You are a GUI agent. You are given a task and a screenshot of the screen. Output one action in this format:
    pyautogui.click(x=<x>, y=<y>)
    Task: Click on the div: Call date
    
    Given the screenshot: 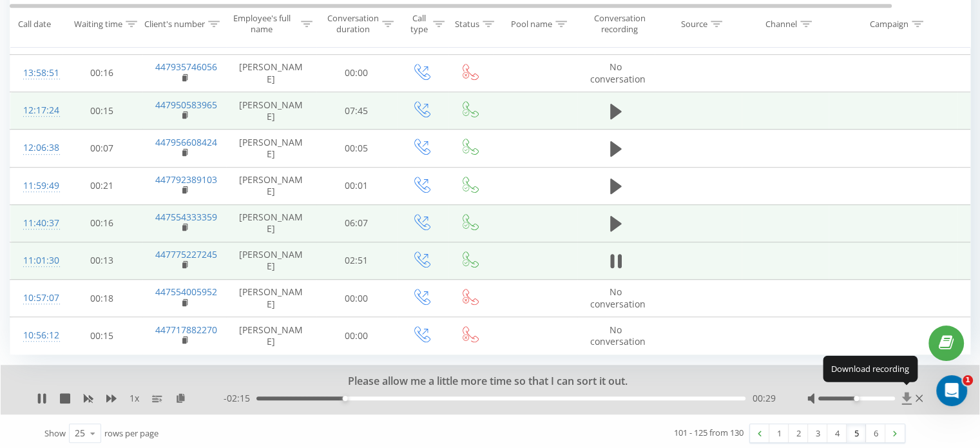 What is the action you would take?
    pyautogui.click(x=34, y=24)
    